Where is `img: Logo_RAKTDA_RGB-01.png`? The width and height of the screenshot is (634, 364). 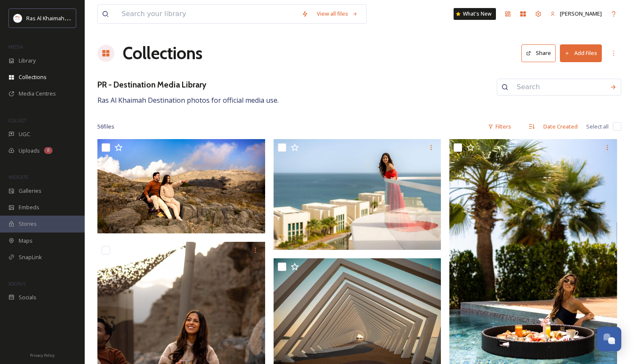 img: Logo_RAKTDA_RGB-01.png is located at coordinates (18, 18).